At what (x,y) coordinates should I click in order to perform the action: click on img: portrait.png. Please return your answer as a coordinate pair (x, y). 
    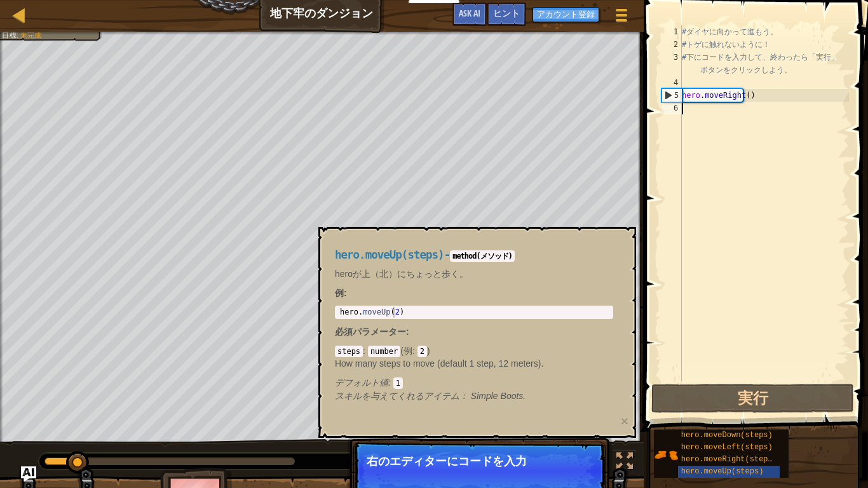
    Looking at the image, I should click on (666, 455).